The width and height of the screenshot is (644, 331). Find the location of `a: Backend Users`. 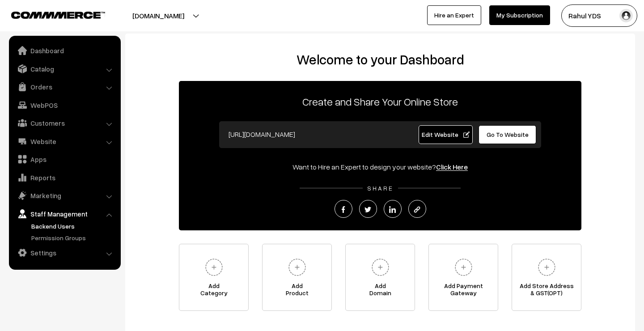

a: Backend Users is located at coordinates (73, 226).